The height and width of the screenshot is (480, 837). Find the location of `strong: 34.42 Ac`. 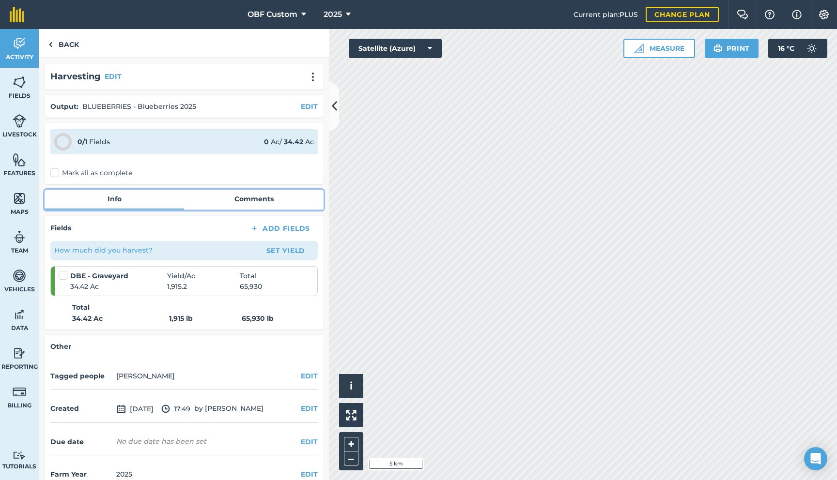

strong: 34.42 Ac is located at coordinates (121, 319).